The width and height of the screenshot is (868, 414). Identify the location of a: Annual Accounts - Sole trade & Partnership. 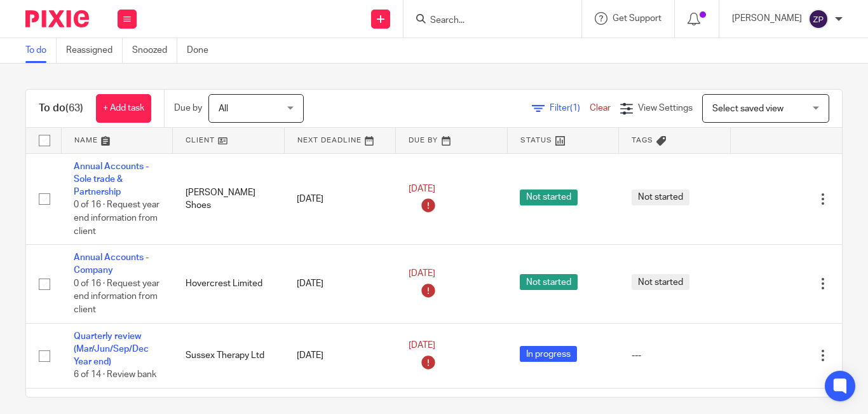
(111, 179).